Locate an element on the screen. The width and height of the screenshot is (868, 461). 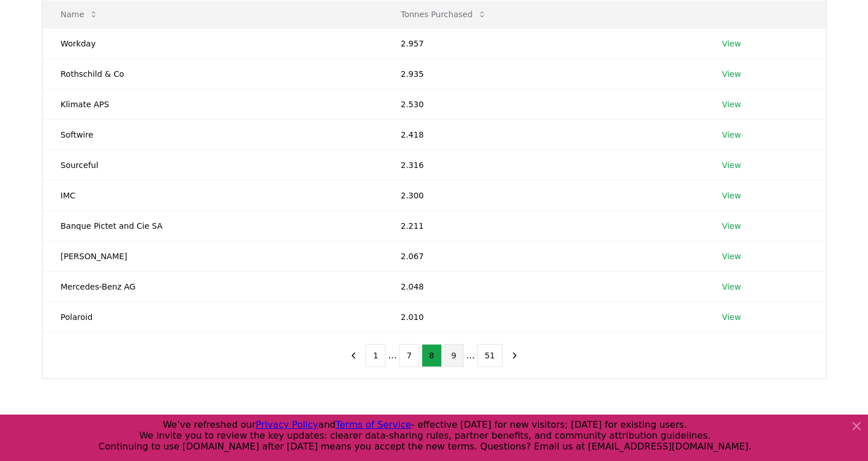
td: 2.010 is located at coordinates (543, 317).